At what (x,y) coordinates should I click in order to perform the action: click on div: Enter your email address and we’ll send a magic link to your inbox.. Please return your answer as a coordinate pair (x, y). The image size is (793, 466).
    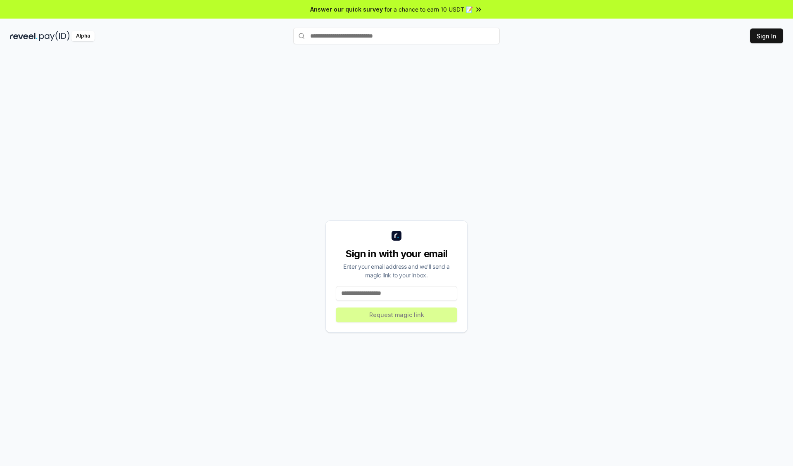
    Looking at the image, I should click on (396, 271).